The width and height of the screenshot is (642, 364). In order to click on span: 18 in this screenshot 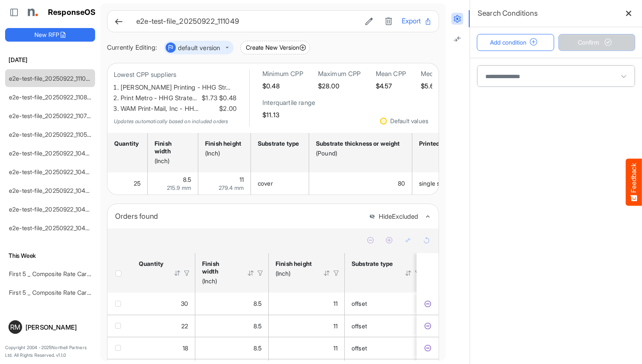, I will do `click(185, 348)`.